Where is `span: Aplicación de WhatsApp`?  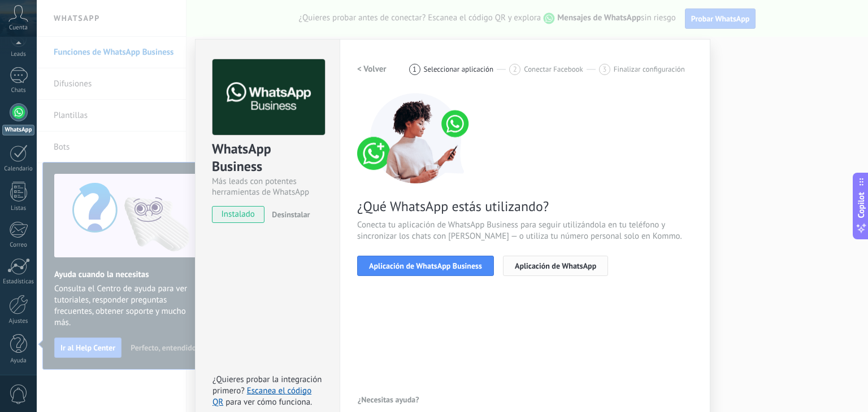 span: Aplicación de WhatsApp is located at coordinates (555, 266).